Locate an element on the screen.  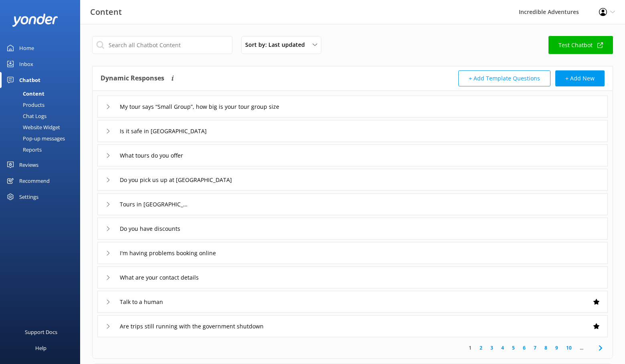
a: 3 is located at coordinates (492, 348).